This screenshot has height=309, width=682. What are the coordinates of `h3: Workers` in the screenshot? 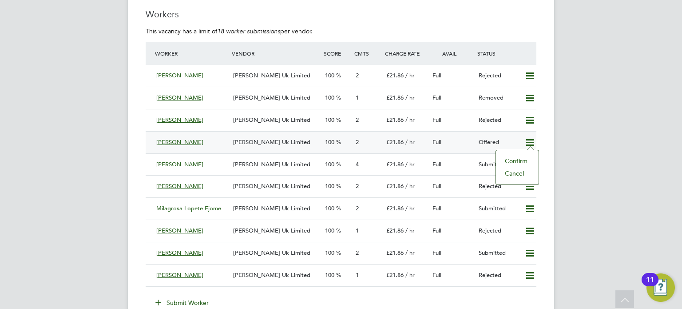 It's located at (341, 14).